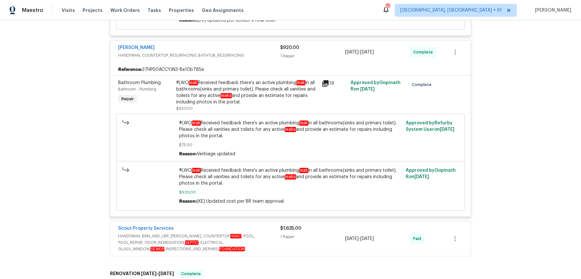 This screenshot has height=279, width=581. What do you see at coordinates (192, 243) in the screenshot?
I see `em: SEPTIC` at bounding box center [192, 243].